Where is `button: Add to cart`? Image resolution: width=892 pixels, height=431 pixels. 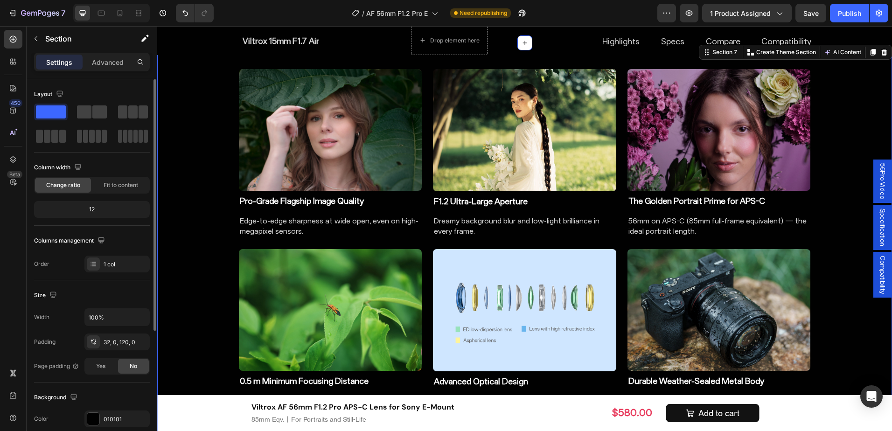
button: Add to cart is located at coordinates (556, 387).